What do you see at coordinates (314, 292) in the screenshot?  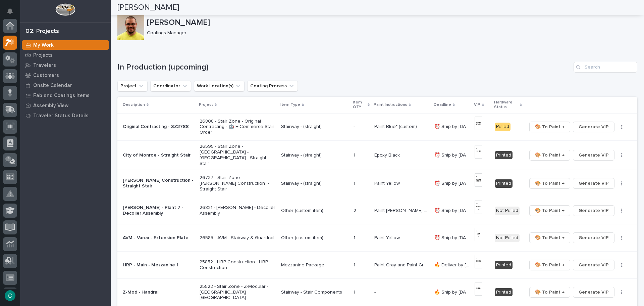 I see `p: Stairway - Stair Components` at bounding box center [314, 292].